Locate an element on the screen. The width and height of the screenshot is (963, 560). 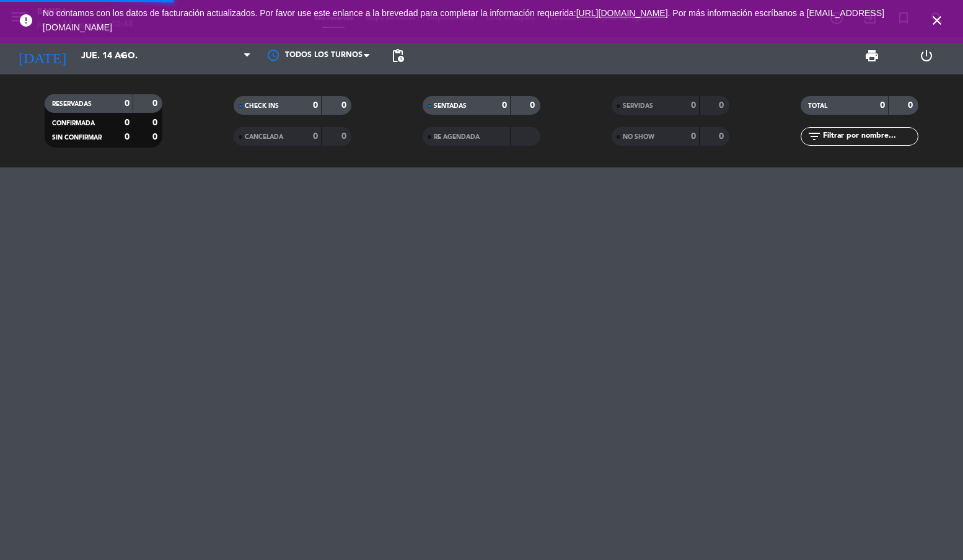
span: SENTADAS is located at coordinates (450, 106).